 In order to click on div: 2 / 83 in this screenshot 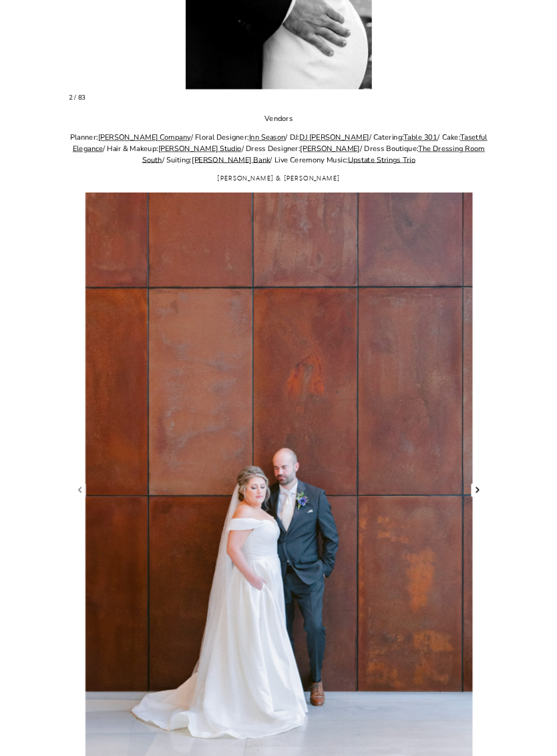, I will do `click(278, 98)`.